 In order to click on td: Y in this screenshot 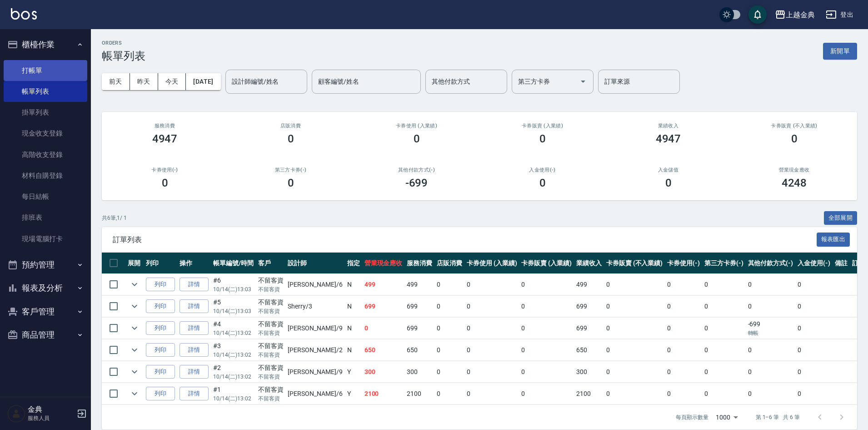, I will do `click(354, 371)`.